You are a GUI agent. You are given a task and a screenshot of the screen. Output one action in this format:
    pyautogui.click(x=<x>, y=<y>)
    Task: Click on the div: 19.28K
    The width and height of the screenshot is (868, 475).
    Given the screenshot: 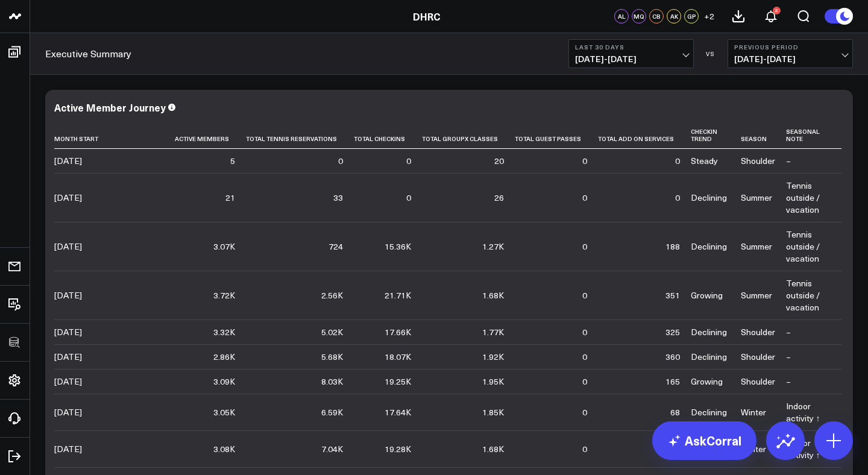 What is the action you would take?
    pyautogui.click(x=398, y=449)
    